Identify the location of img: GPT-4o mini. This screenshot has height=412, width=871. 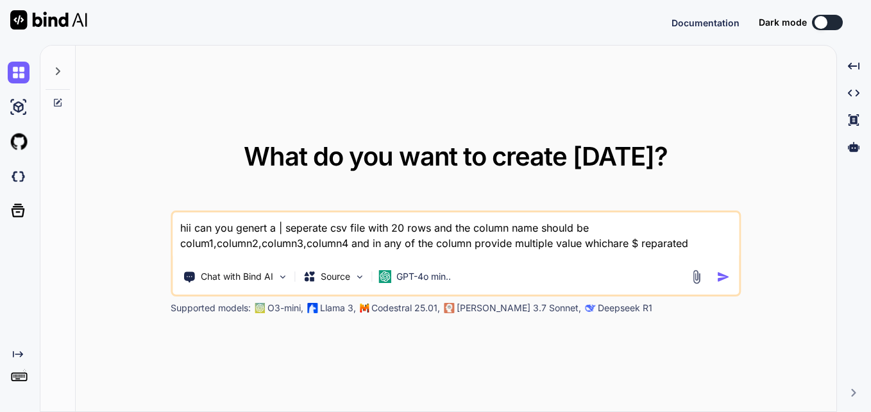
(385, 276).